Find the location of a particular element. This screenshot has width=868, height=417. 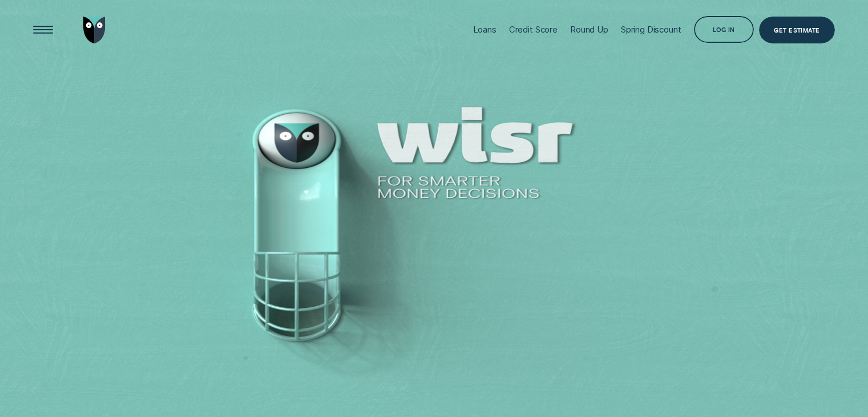

div: Round Up is located at coordinates (589, 30).